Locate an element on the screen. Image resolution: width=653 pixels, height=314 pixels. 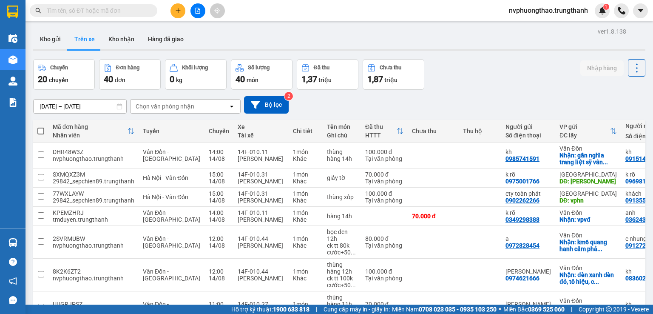
span: đơn is located at coordinates (120, 80).